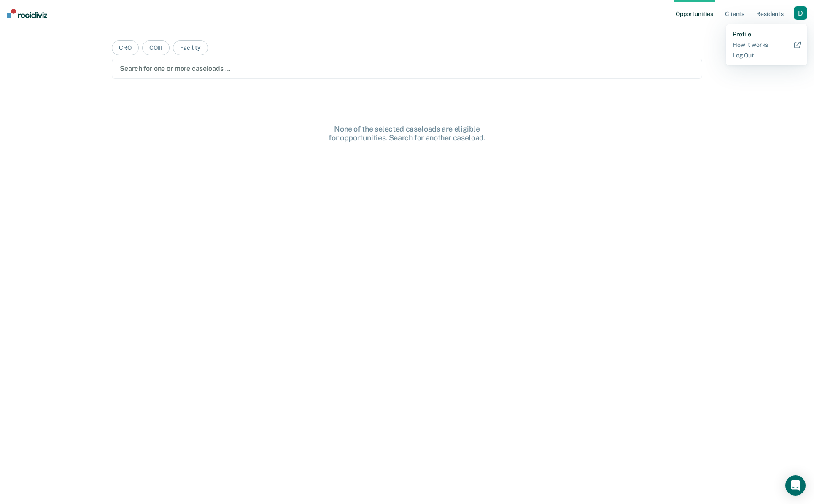 The image size is (814, 504). What do you see at coordinates (766, 55) in the screenshot?
I see `a: Log Out` at bounding box center [766, 55].